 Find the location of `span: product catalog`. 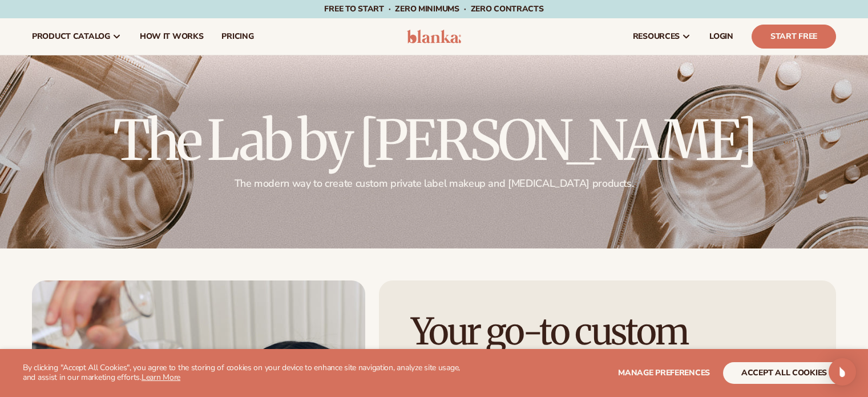

span: product catalog is located at coordinates (71, 36).